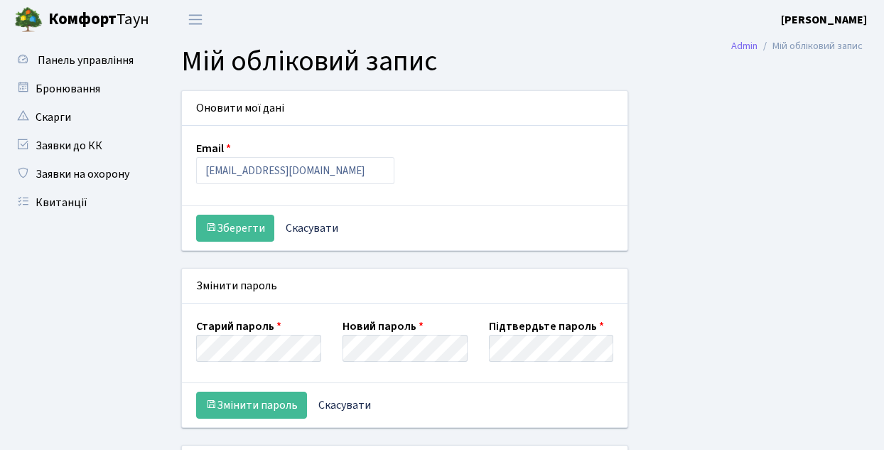 Image resolution: width=884 pixels, height=450 pixels. Describe the element at coordinates (239, 326) in the screenshot. I see `label: Старий пароль` at that location.